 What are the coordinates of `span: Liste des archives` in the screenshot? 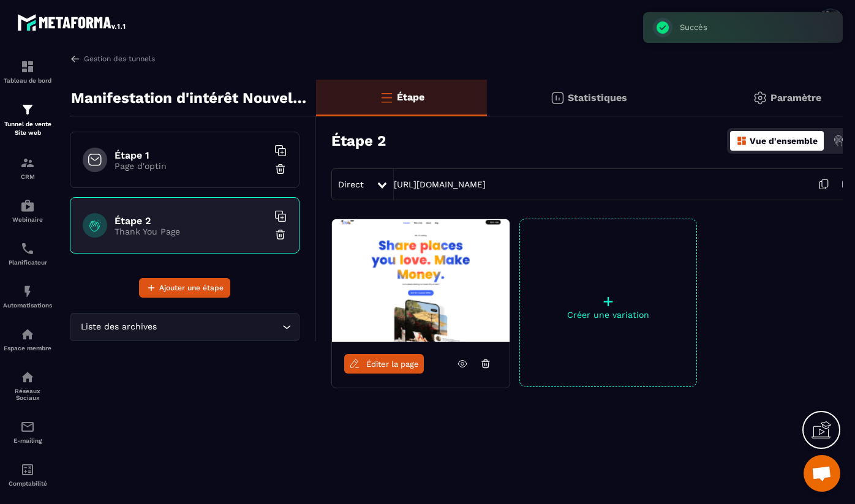 It's located at (119, 327).